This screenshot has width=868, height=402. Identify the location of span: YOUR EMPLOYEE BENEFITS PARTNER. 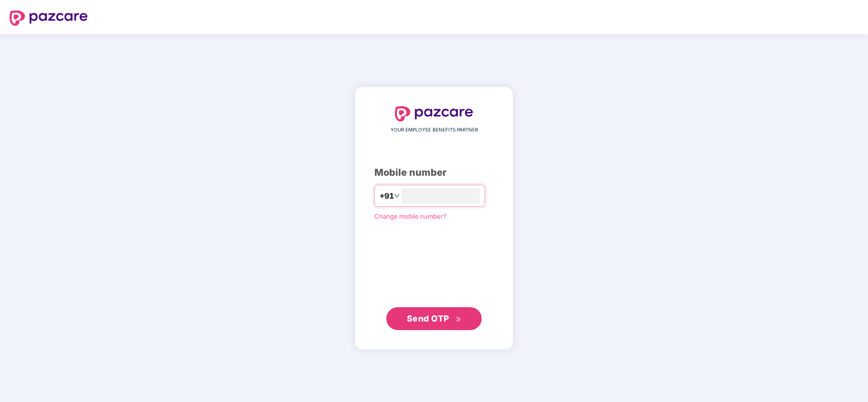
(434, 130).